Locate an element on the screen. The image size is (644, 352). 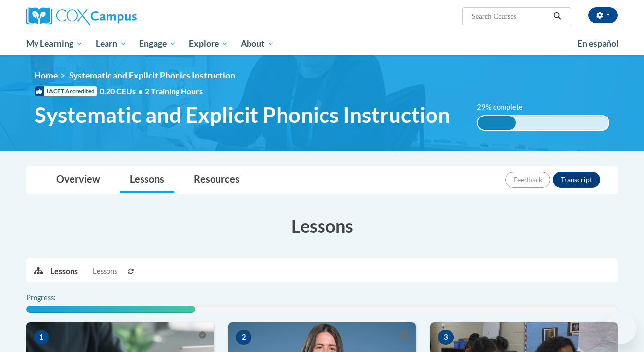
span: 3 is located at coordinates (446, 337).